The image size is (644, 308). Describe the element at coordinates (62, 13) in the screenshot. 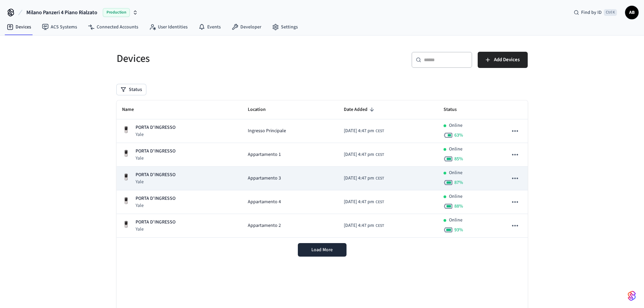

I see `span: Milano Panzeri 4 Piano Rialzato` at that location.